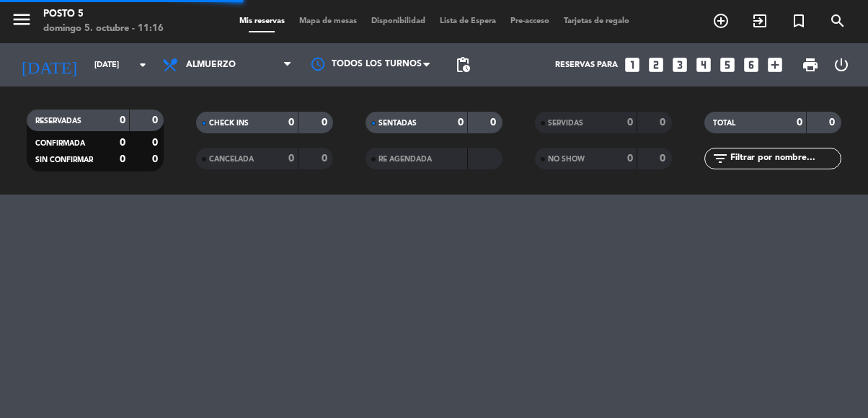 The height and width of the screenshot is (418, 868). I want to click on span: Reservas para, so click(586, 65).